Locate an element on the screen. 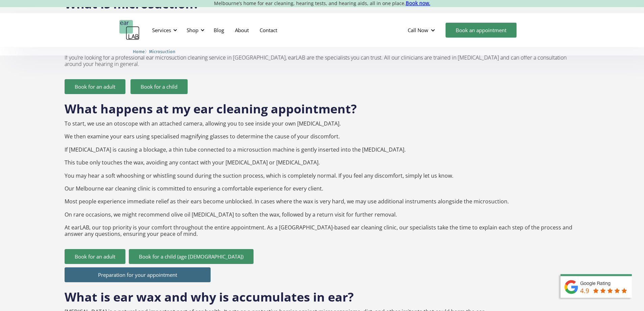 The width and height of the screenshot is (644, 311). a: home is located at coordinates (129, 30).